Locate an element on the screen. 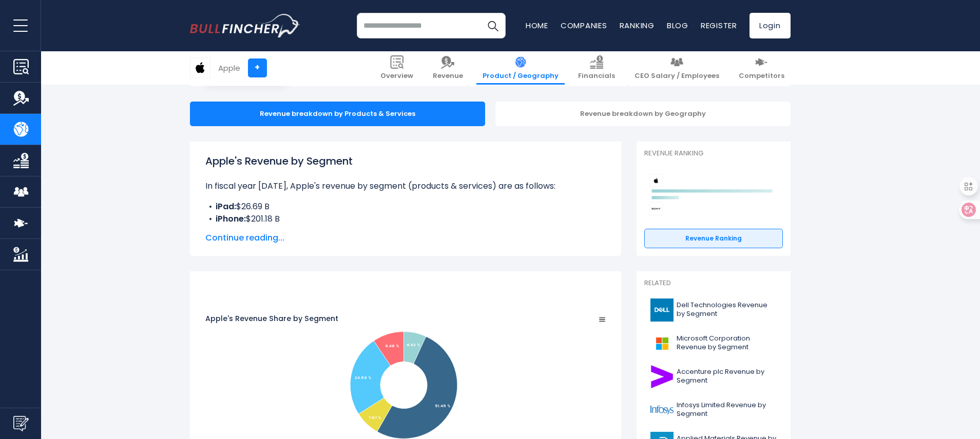 Image resolution: width=980 pixels, height=439 pixels. a: Revenue Ranking is located at coordinates (714, 239).